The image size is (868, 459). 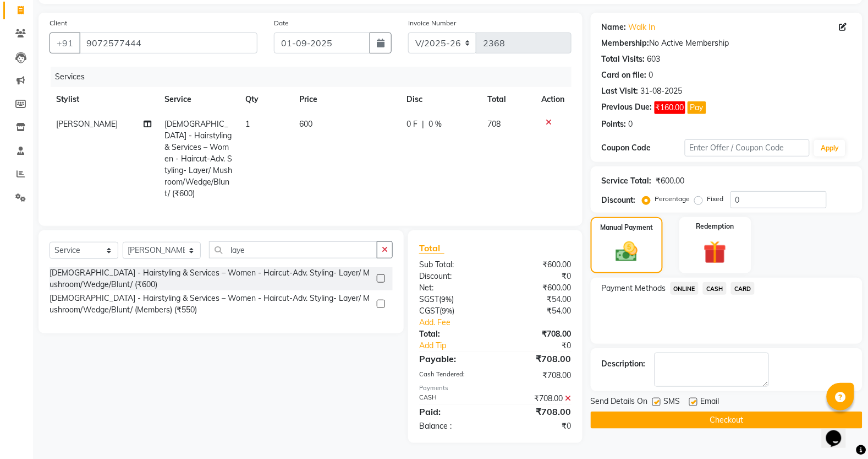 I want to click on span: SMS, so click(x=672, y=402).